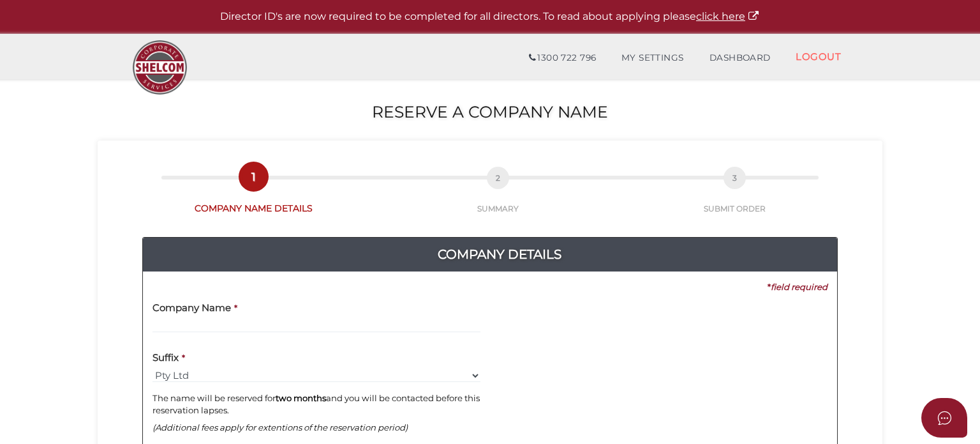  Describe the element at coordinates (326, 405) in the screenshot. I see `p: The name will be reserved for and you will be contacted before this reservation lapses.` at that location.